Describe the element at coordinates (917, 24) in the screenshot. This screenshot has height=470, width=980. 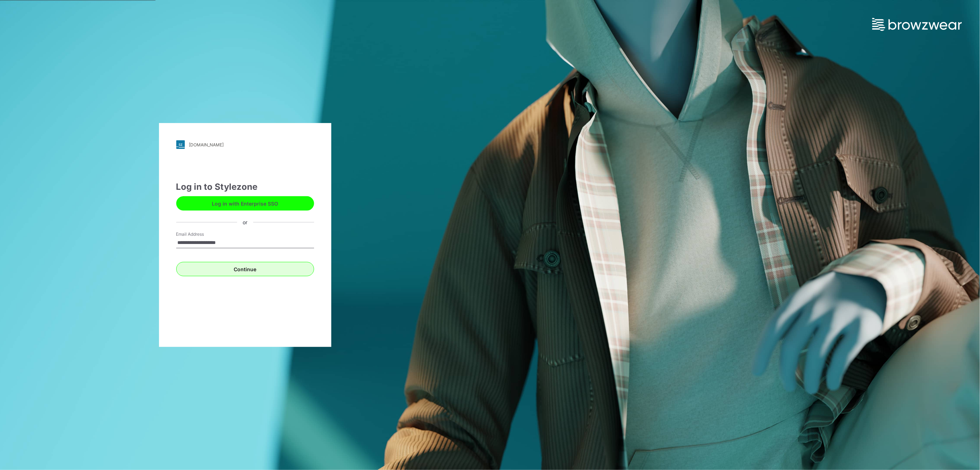
I see `img: browzwear-logo.e42bd6dac1945053ebaf764b6aa21510.svg` at that location.